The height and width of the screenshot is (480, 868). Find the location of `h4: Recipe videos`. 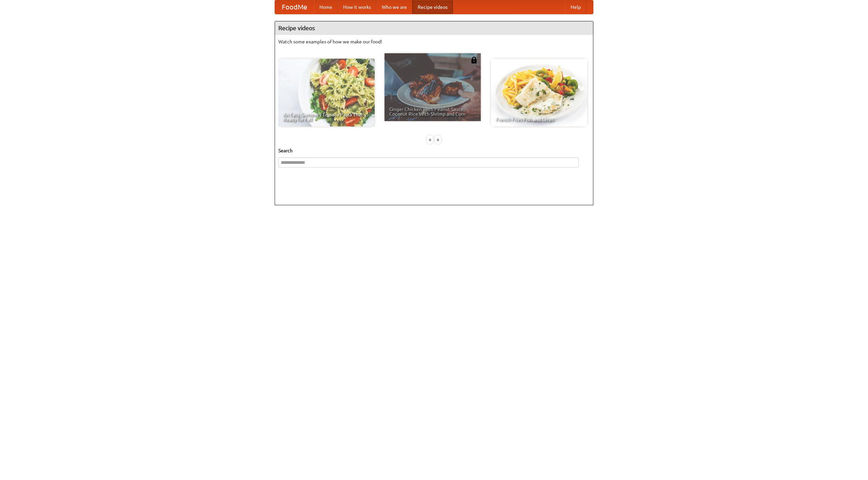

h4: Recipe videos is located at coordinates (434, 28).